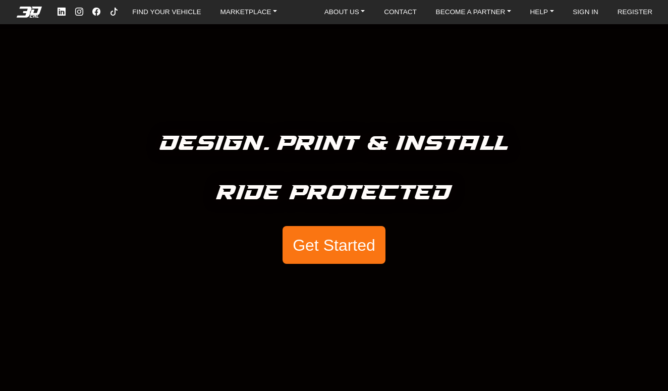 The height and width of the screenshot is (391, 668). What do you see at coordinates (473, 12) in the screenshot?
I see `a: BECOME A PARTNER` at bounding box center [473, 12].